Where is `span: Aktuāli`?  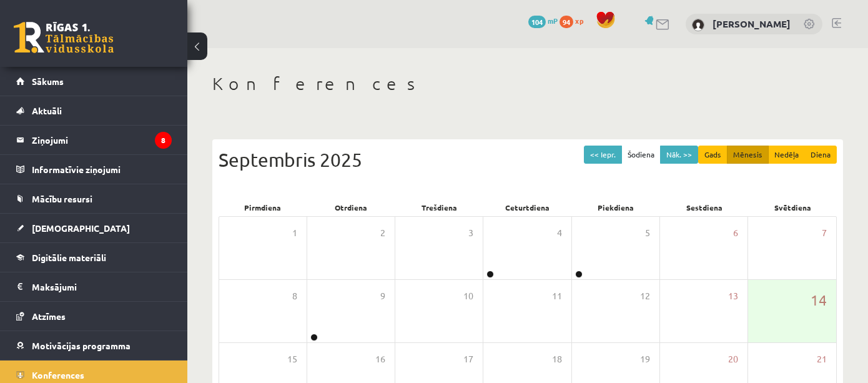
span: Aktuāli is located at coordinates (47, 110).